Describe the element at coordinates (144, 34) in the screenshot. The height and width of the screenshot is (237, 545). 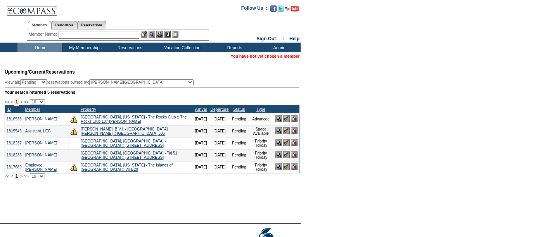
I see `img: b_edit.gif` at that location.